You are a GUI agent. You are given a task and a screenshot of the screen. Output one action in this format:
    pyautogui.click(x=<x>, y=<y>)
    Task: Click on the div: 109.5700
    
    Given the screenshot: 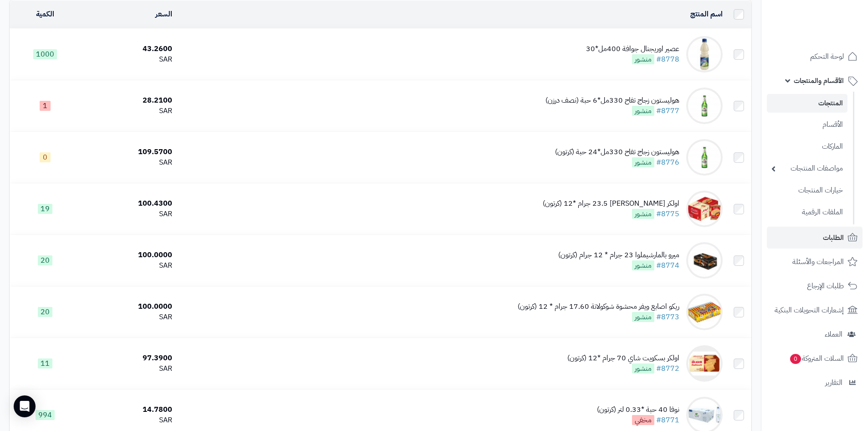 What is the action you would take?
    pyautogui.click(x=128, y=152)
    